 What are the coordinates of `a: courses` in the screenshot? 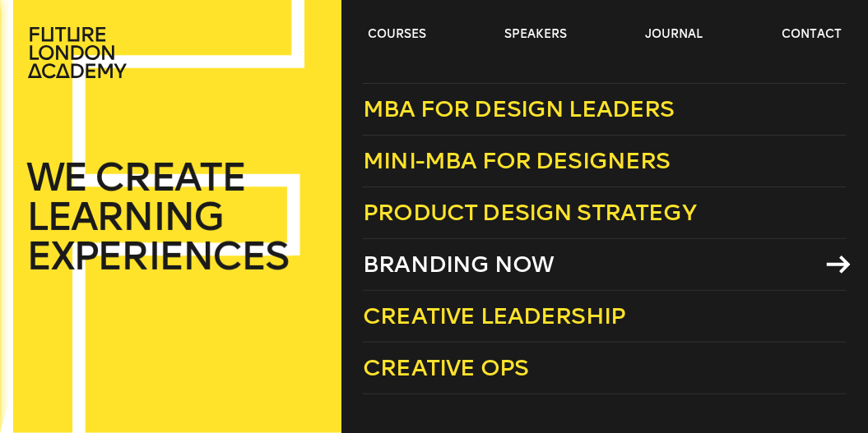 It's located at (397, 35).